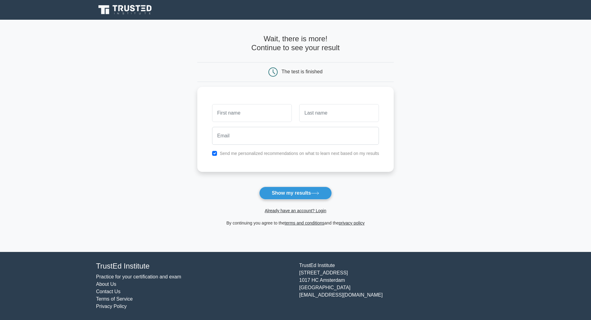 The width and height of the screenshot is (591, 320). Describe the element at coordinates (295, 136) in the screenshot. I see `input: Email` at that location.